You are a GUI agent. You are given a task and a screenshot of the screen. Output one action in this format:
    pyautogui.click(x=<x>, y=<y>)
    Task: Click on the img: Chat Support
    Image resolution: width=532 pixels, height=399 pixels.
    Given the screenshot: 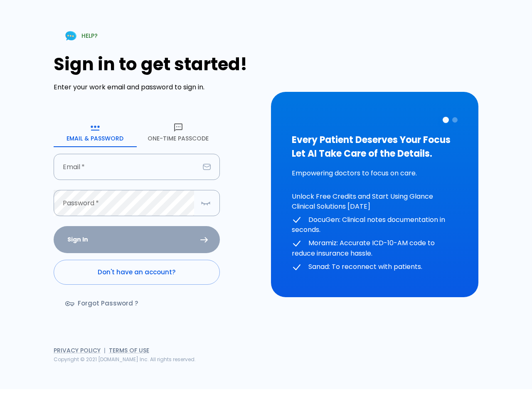 What is the action you would take?
    pyautogui.click(x=70, y=36)
    